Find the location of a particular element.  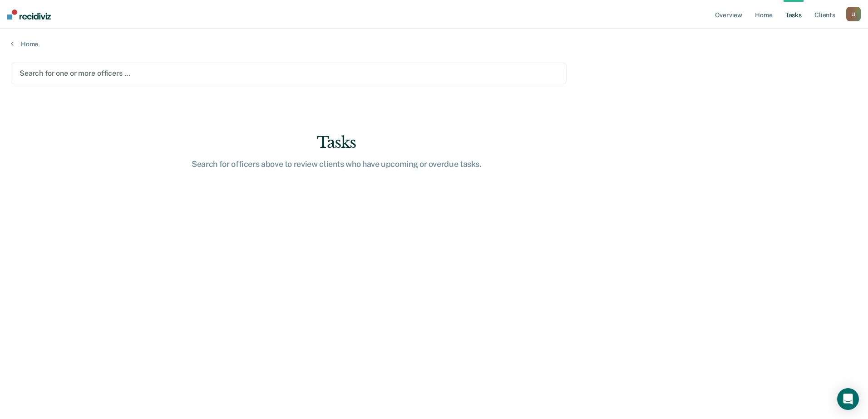

div: Tasks is located at coordinates (336, 142).